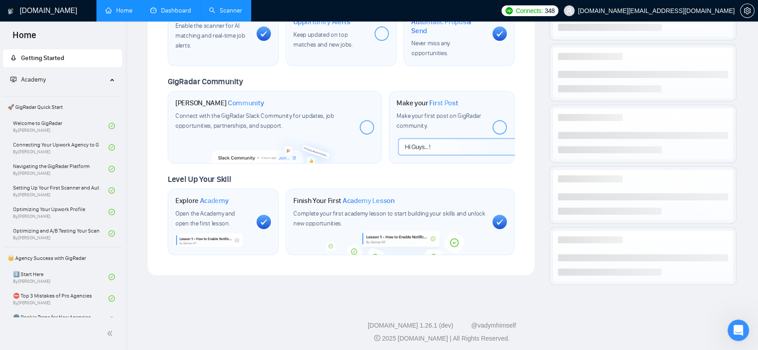 The height and width of the screenshot is (350, 758). Describe the element at coordinates (202, 201) in the screenshot. I see `h1: Explore` at that location.